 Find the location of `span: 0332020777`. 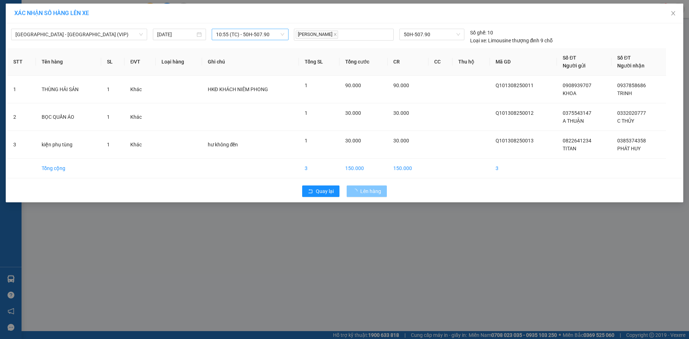

span: 0332020777 is located at coordinates (632, 113).